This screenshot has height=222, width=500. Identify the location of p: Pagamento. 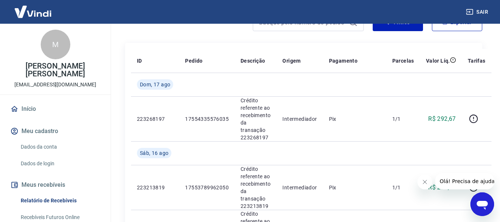
(344, 61).